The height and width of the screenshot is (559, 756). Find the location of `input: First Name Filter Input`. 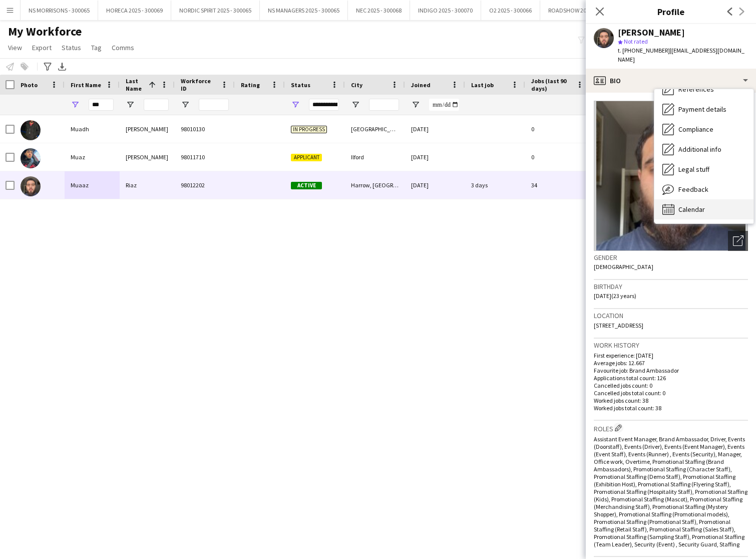

input: First Name Filter Input is located at coordinates (101, 105).